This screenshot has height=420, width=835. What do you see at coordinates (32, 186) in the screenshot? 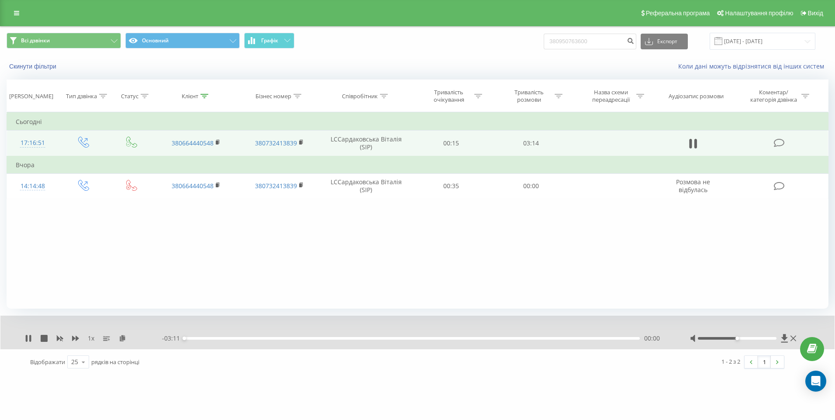
I see `div: 14:14:48` at bounding box center [32, 186].